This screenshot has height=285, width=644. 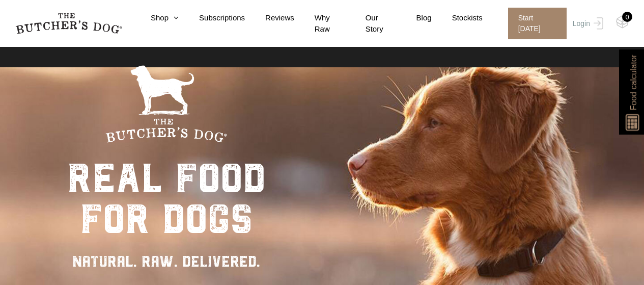 I want to click on div: real food for dogs, so click(x=167, y=199).